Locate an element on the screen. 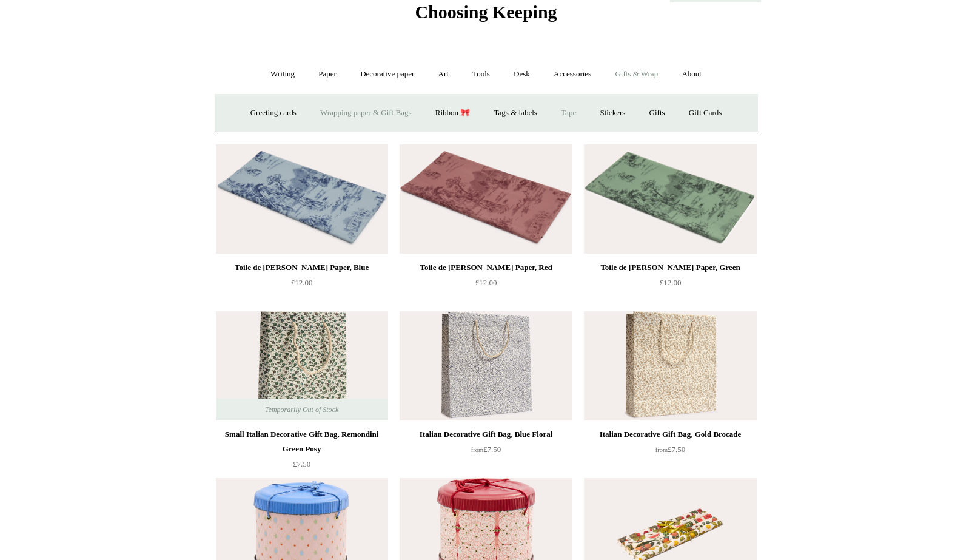  a: Decorative paper is located at coordinates (387, 74).